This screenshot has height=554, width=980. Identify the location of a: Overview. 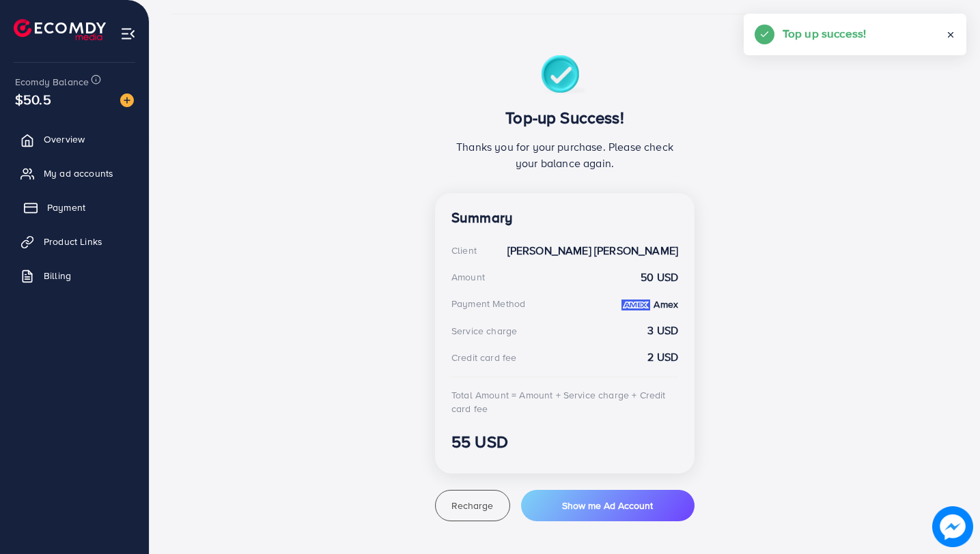
(74, 139).